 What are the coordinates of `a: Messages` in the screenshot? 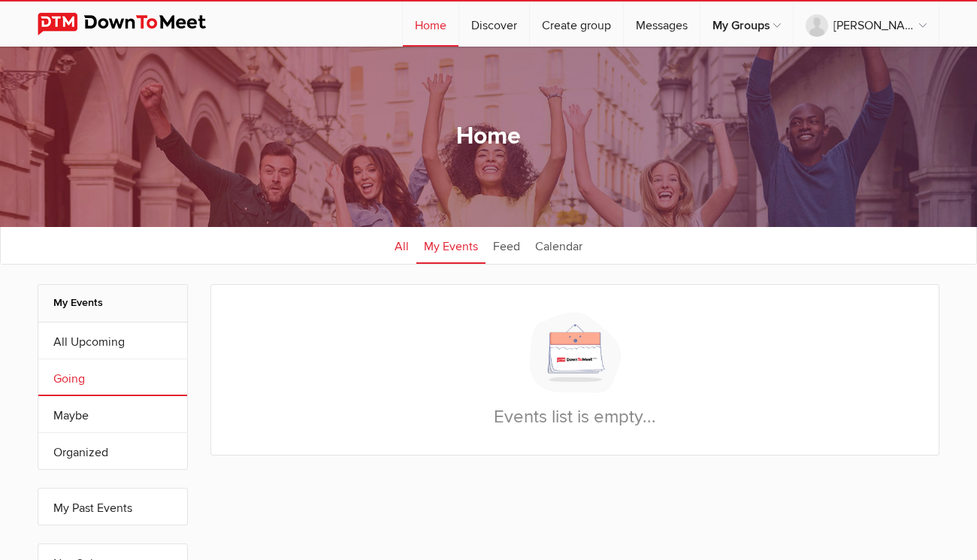 It's located at (661, 24).